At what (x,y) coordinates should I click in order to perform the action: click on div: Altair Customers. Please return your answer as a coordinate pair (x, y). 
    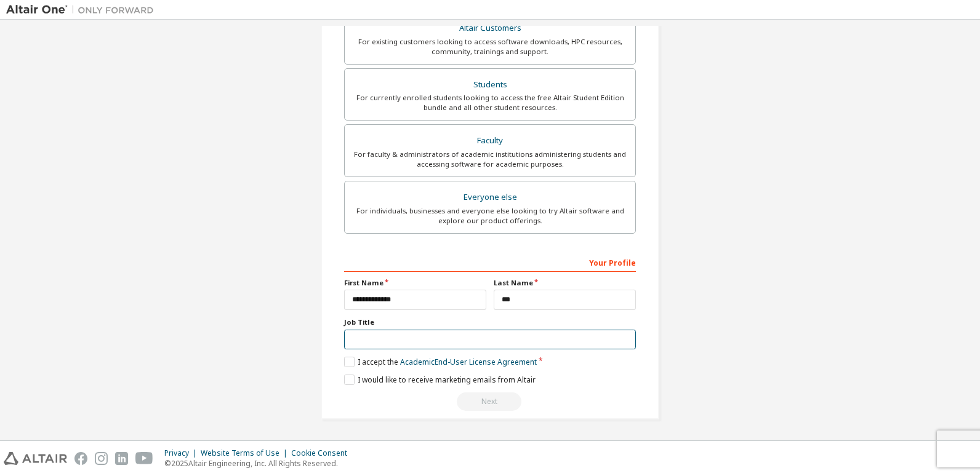
    Looking at the image, I should click on (490, 28).